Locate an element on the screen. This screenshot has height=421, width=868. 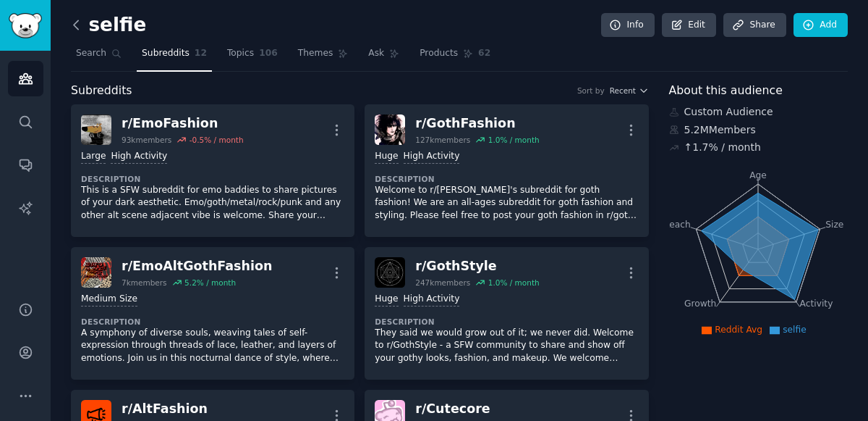
a: GothStyler/GothStyle247kmembers1.0% / monthHugeHigh ActivityDescriptionThey said we would grow ou... is located at coordinates (507, 313).